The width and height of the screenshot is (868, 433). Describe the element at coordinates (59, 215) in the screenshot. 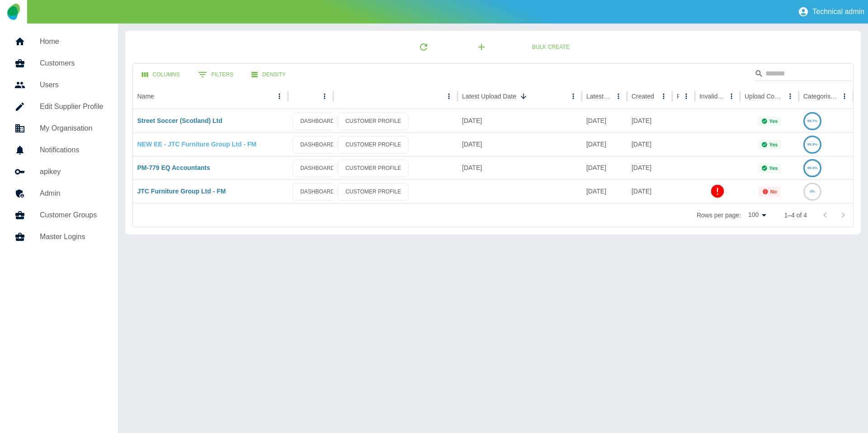

I see `a: Customer Groups` at that location.